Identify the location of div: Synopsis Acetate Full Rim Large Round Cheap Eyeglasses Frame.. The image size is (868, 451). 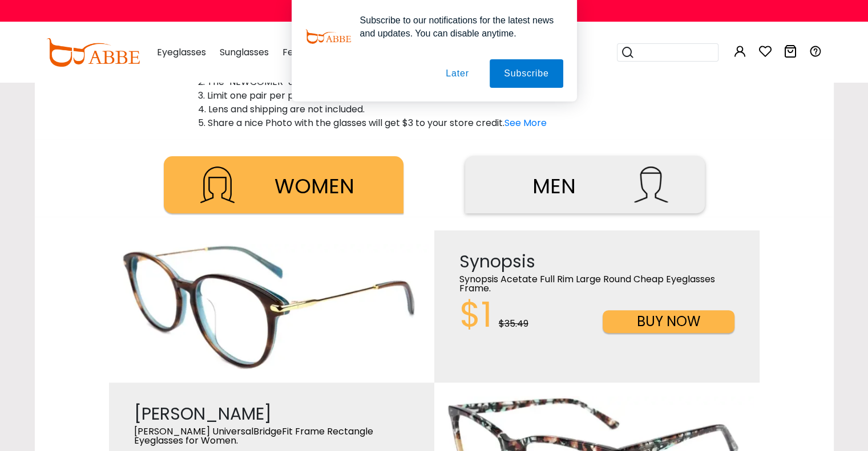
(597, 284).